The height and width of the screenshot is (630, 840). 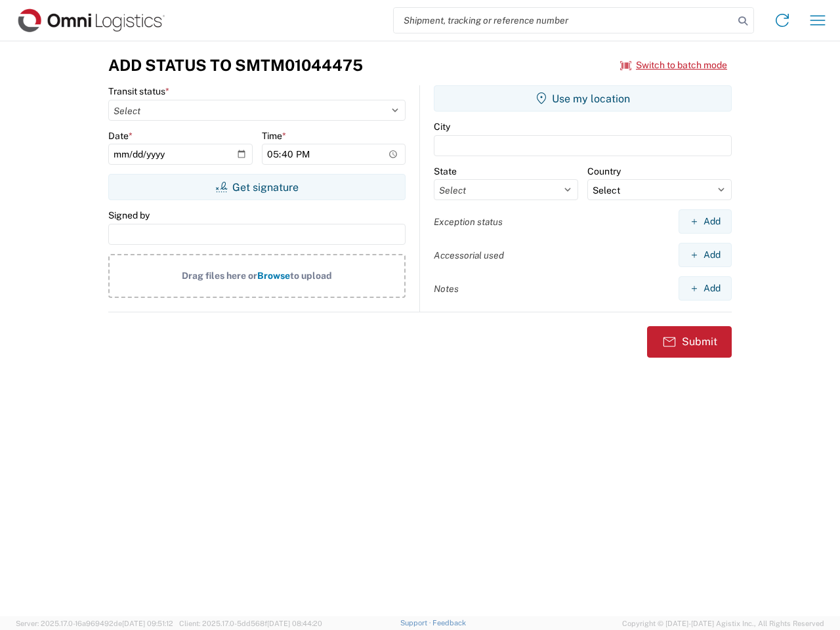 I want to click on label: Exception status, so click(x=468, y=221).